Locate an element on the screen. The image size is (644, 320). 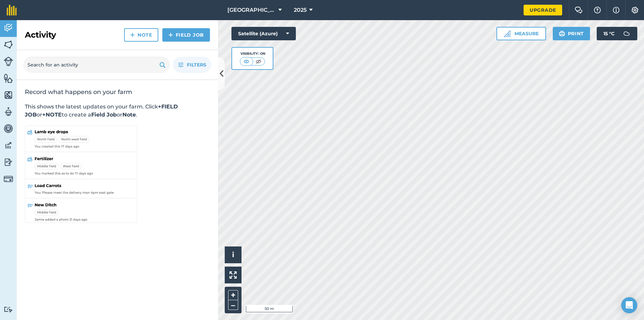
a: Field Job is located at coordinates (186, 35).